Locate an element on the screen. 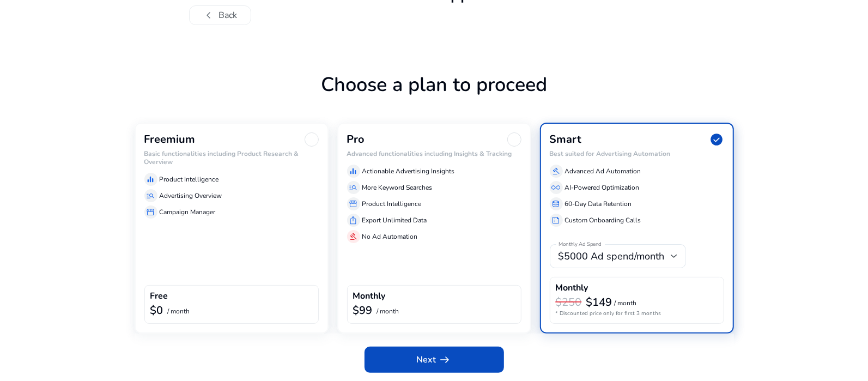 This screenshot has width=868, height=381. p: Campaign Manager is located at coordinates (187, 212).